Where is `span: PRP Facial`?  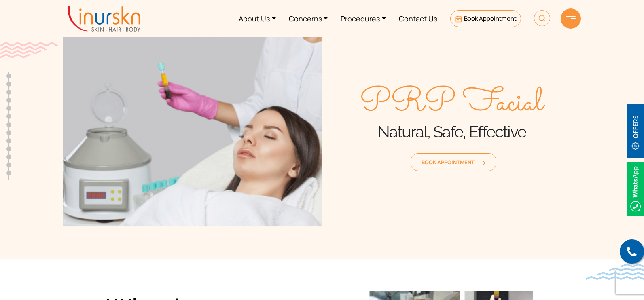 span: PRP Facial is located at coordinates (452, 104).